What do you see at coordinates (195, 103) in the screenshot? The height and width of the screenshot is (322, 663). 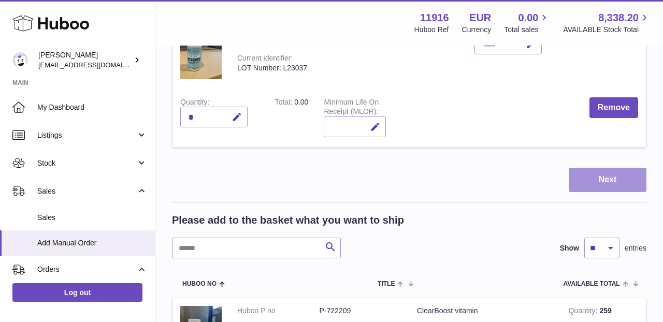 I see `label: Quantity` at bounding box center [195, 103].